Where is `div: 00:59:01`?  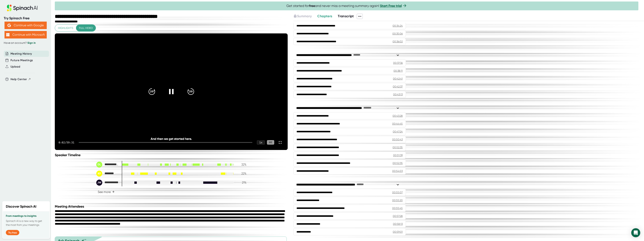 div: 00:59:01 is located at coordinates (398, 231).